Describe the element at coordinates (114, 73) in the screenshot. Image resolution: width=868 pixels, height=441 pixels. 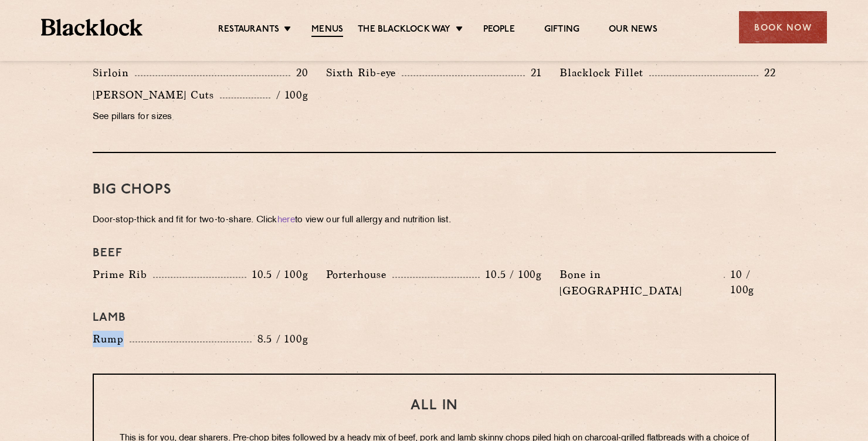
I see `p: Sirloin` at that location.